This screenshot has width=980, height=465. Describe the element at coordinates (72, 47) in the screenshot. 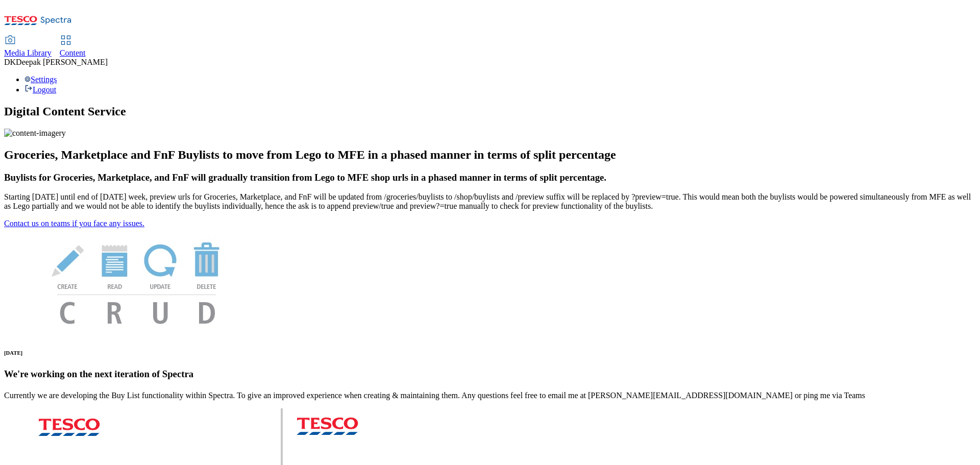

I see `a: Content` at that location.